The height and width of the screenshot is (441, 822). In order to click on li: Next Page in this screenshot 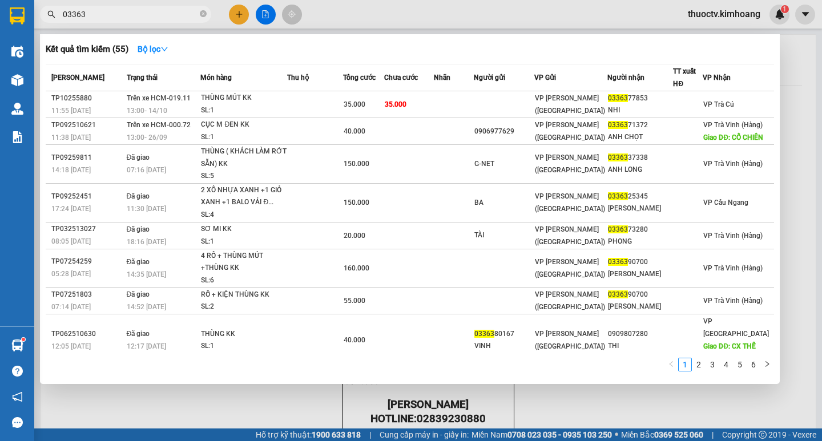, I will do `click(767, 365)`.